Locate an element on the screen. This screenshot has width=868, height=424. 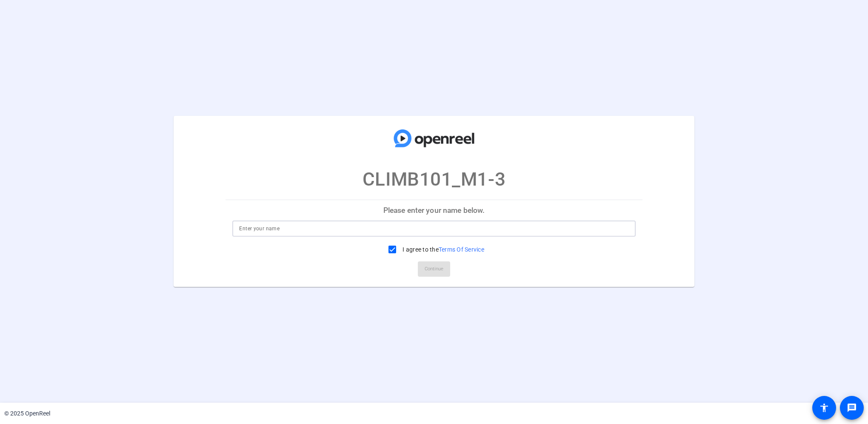
mat-icon: accessibility is located at coordinates (824, 408).